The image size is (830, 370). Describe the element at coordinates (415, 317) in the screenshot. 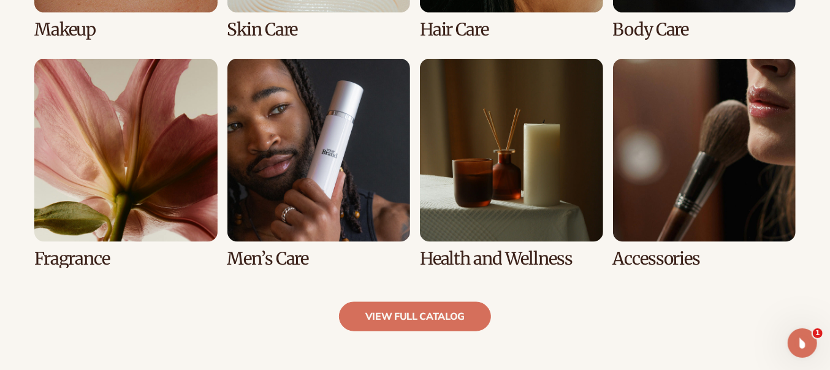

I see `a: view full catalog` at that location.